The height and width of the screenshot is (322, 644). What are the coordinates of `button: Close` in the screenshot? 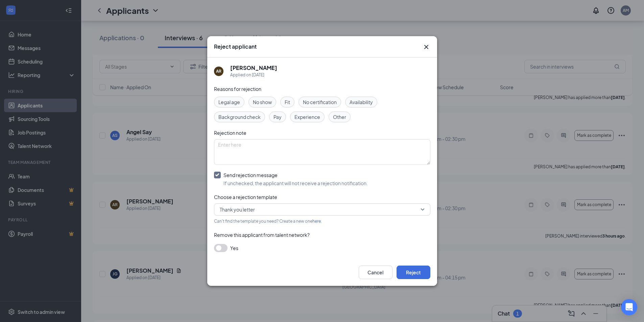 It's located at (427, 47).